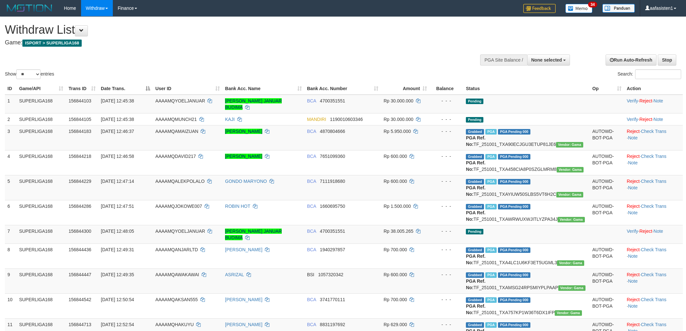 The height and width of the screenshot is (331, 686). What do you see at coordinates (547, 60) in the screenshot?
I see `span: None selected` at bounding box center [547, 60].